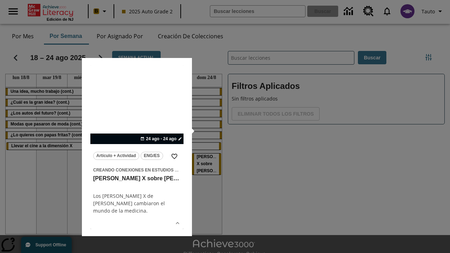  What do you see at coordinates (116, 156) in the screenshot?
I see `span: Artículo + Actividad` at bounding box center [116, 156].